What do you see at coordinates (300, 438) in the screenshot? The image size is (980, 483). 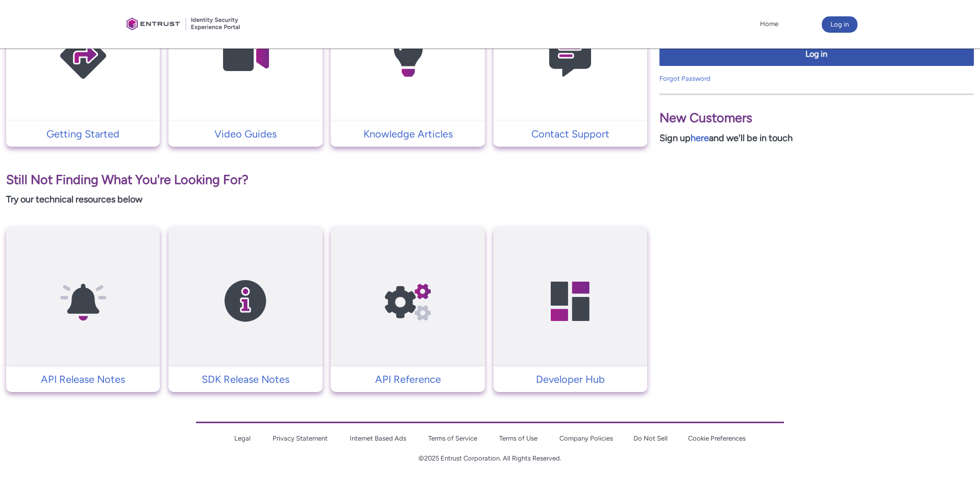 I see `a: Privacy Statement` at bounding box center [300, 438].